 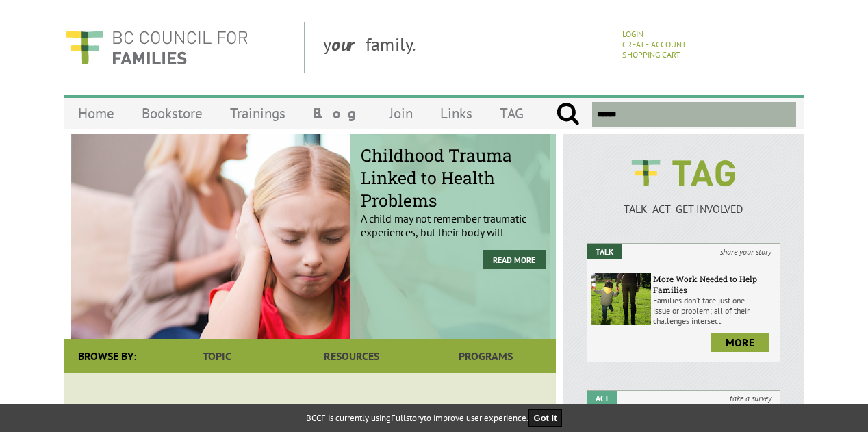 I want to click on span: Childhood Trauma Linked to Health Problems, so click(x=453, y=177).